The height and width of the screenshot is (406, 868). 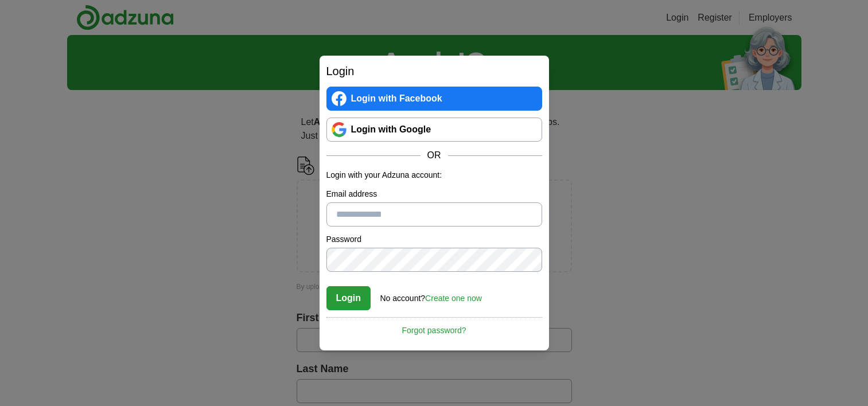 I want to click on h2: Login, so click(x=434, y=71).